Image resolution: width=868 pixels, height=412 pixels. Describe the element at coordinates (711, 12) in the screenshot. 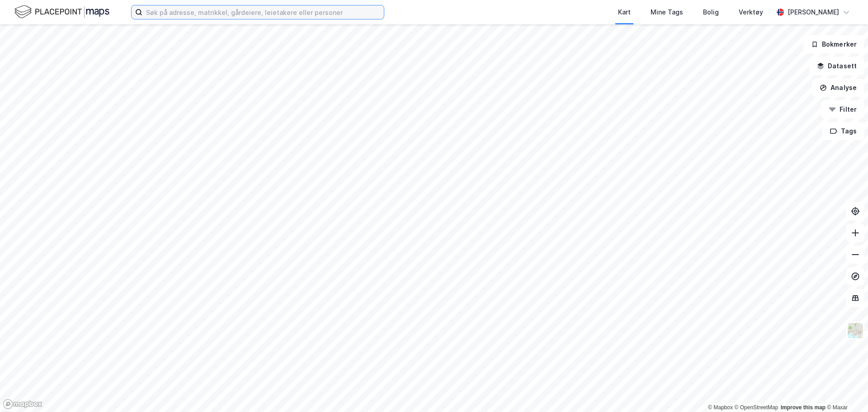

I see `div: Bolig` at that location.